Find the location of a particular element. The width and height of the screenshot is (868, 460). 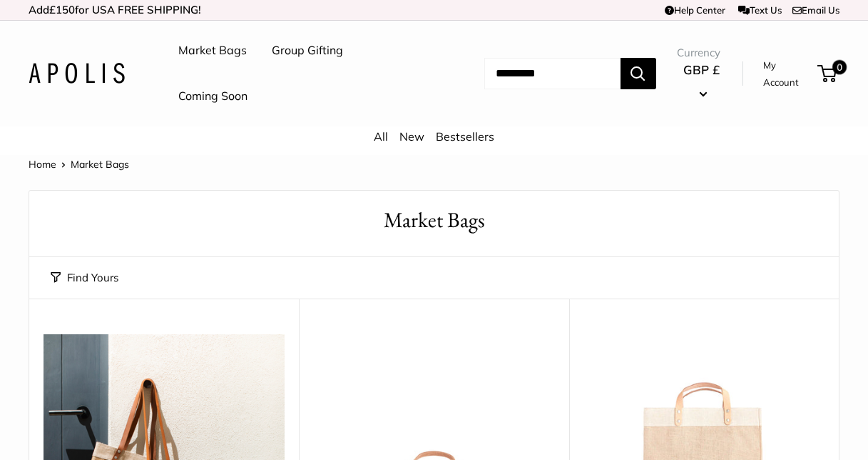

a: Market Bags is located at coordinates (212, 51).